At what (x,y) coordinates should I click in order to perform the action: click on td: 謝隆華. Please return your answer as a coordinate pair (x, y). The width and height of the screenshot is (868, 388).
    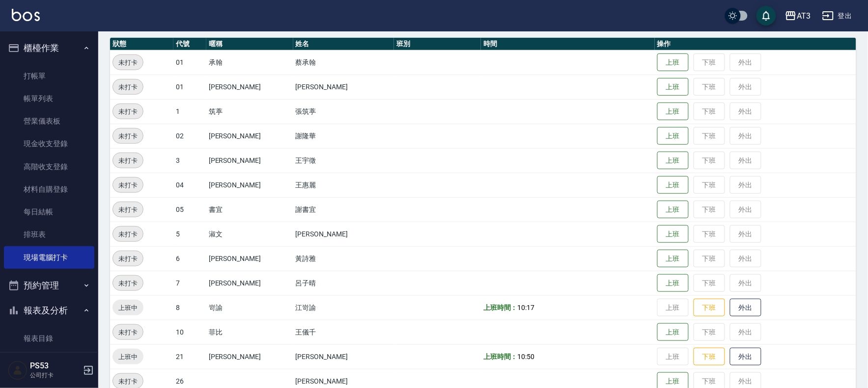
    Looking at the image, I should click on (344, 136).